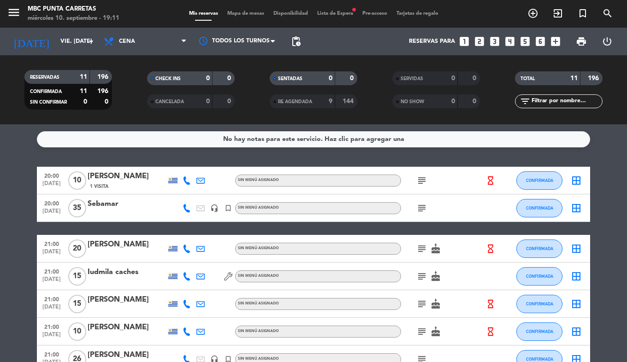 The image size is (627, 362). I want to click on span: Tarjetas de regalo, so click(417, 13).